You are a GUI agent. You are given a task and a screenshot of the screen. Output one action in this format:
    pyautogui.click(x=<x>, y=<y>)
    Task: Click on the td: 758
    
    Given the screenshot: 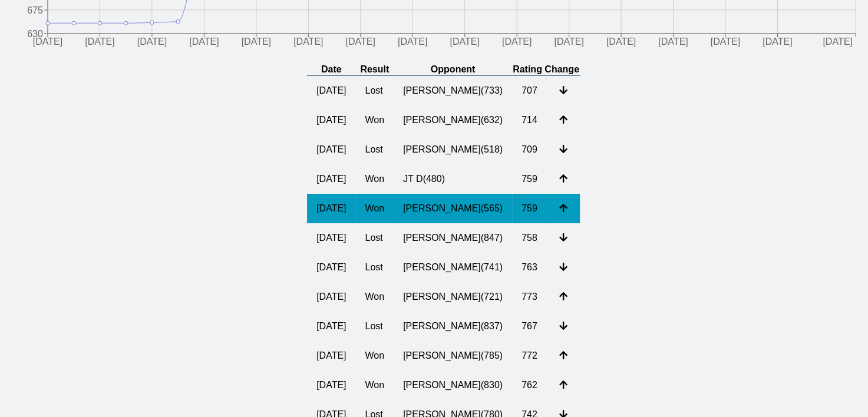 What is the action you would take?
    pyautogui.click(x=531, y=238)
    